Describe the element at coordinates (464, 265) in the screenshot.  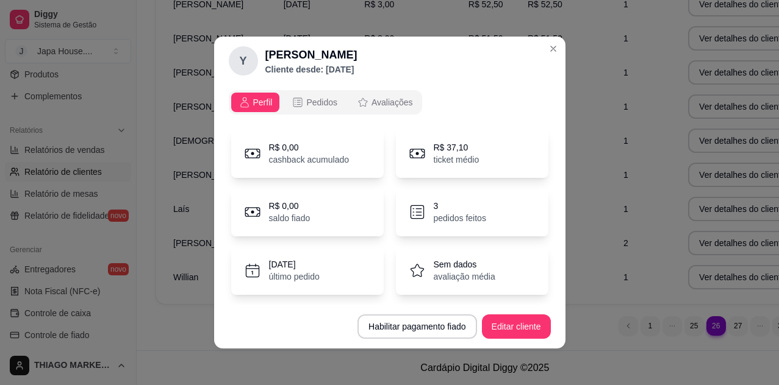
I see `p: Sem dados` at that location.